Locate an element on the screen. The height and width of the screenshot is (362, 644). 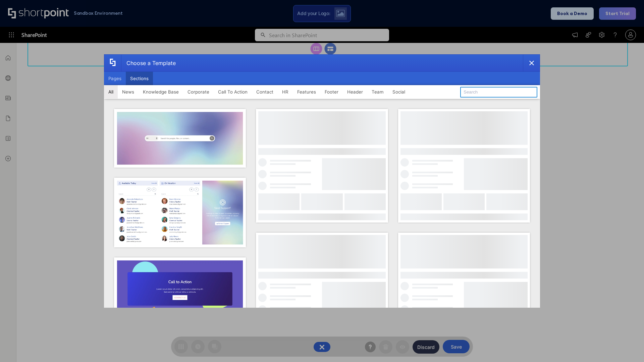
button: Sections is located at coordinates (139, 79).